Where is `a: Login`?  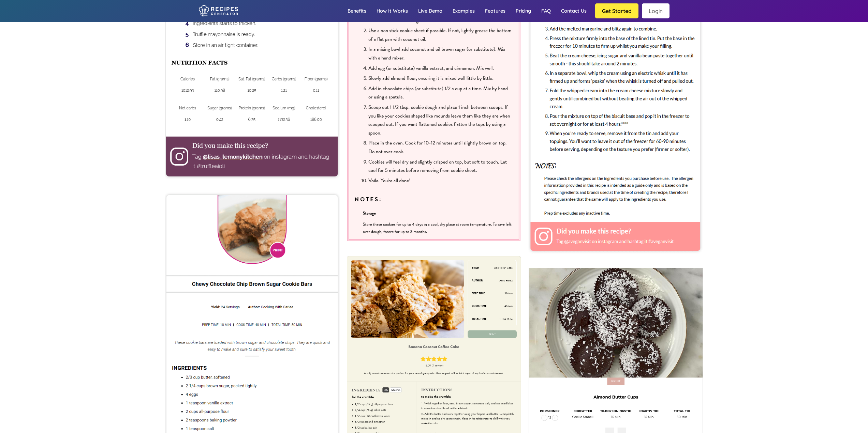
a: Login is located at coordinates (655, 11).